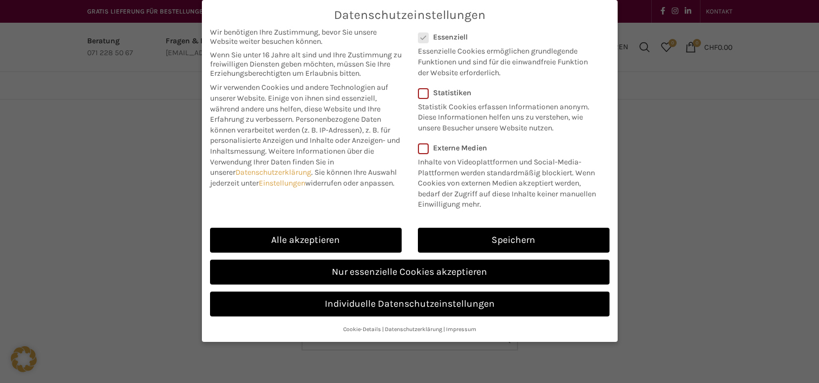  What do you see at coordinates (282, 183) in the screenshot?
I see `a: Einstellungen` at bounding box center [282, 183].